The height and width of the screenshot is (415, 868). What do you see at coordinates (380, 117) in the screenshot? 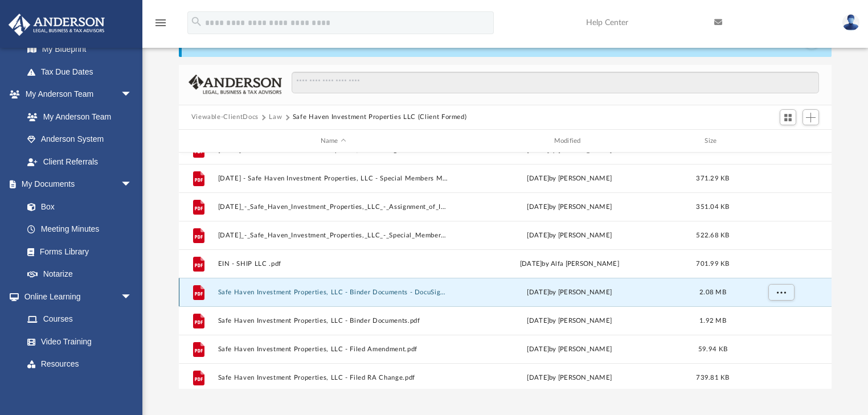
I see `button: Safe Haven Investment Properties LLC (Client Formed)` at bounding box center [380, 117].